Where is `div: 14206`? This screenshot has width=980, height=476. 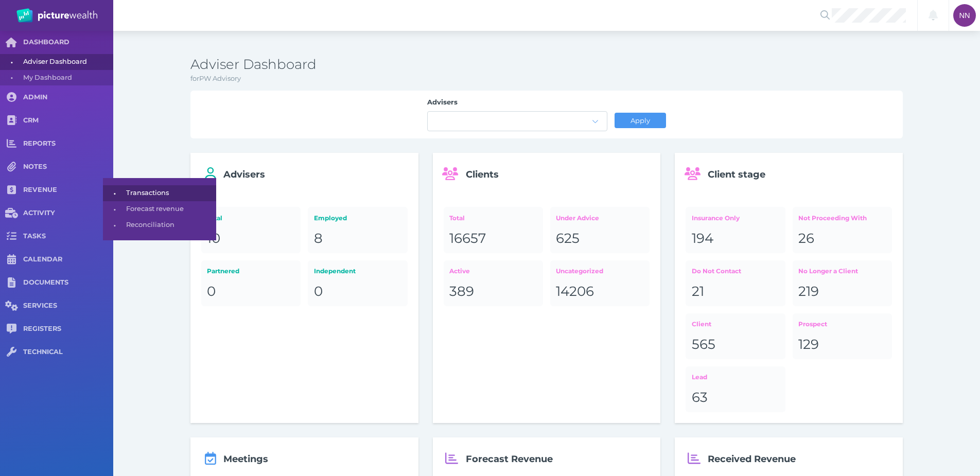 div: 14206 is located at coordinates (599, 292).